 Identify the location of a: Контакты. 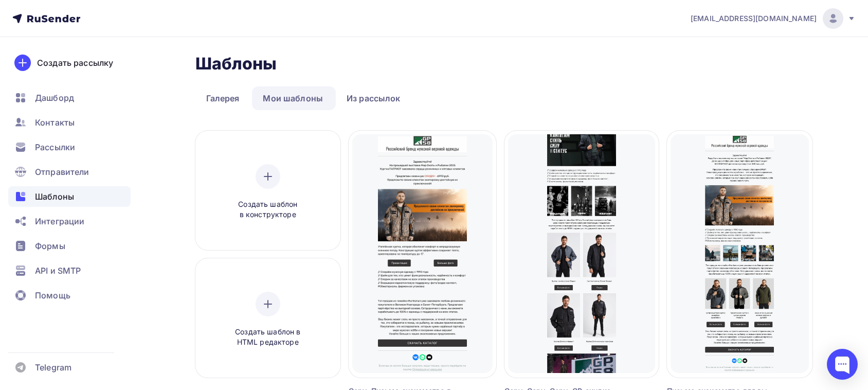
(69, 123).